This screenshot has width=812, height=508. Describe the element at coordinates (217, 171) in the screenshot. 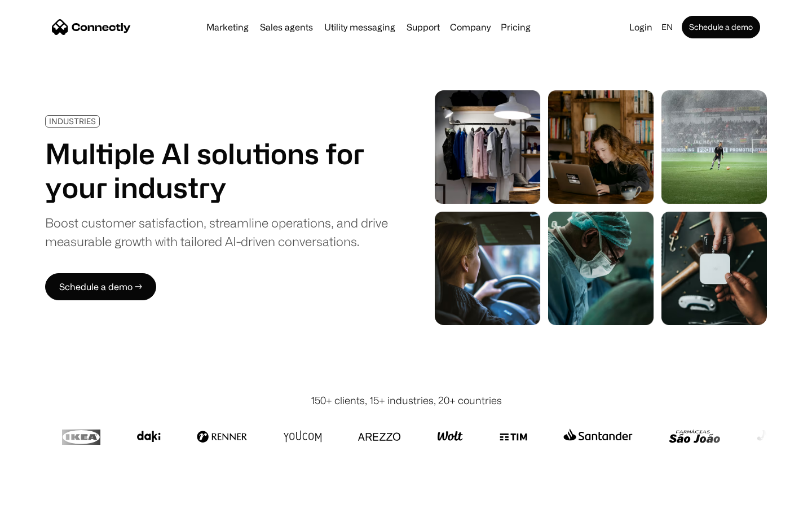

I see `h1: Multiple AI solutions for your industry` at that location.